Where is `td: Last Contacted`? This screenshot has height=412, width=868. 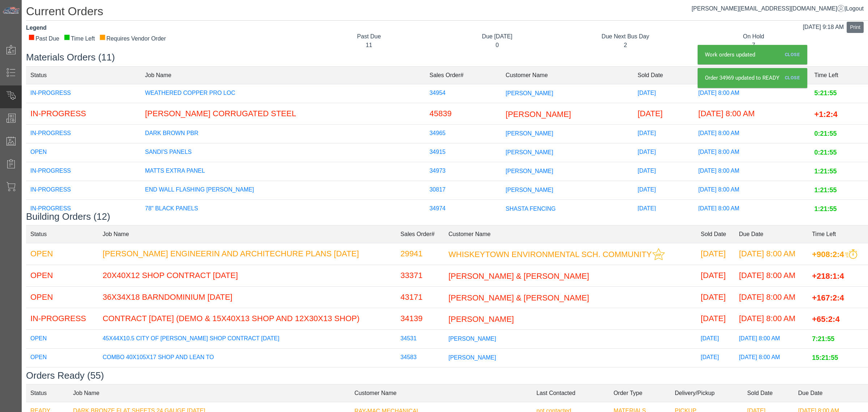
td: Last Contacted is located at coordinates (570, 392).